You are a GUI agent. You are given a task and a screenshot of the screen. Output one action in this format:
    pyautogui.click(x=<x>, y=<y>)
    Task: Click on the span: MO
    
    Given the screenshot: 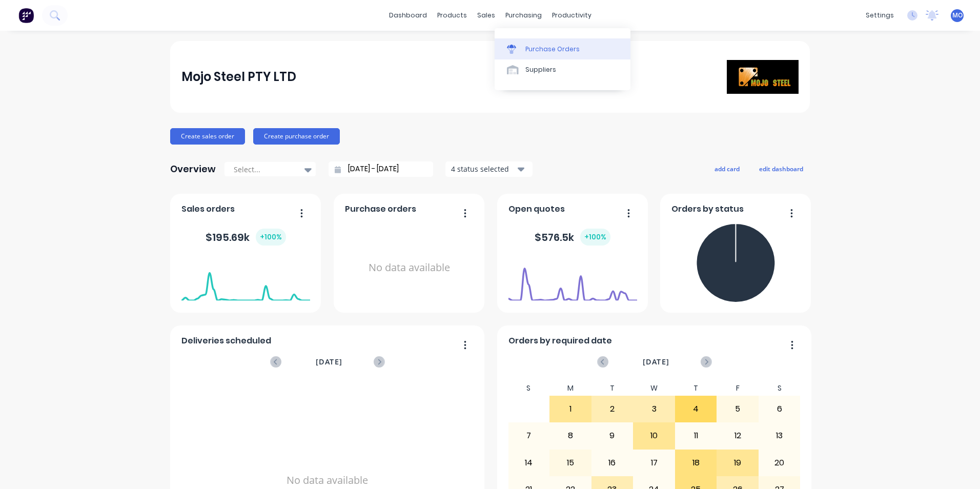 What is the action you would take?
    pyautogui.click(x=958, y=15)
    